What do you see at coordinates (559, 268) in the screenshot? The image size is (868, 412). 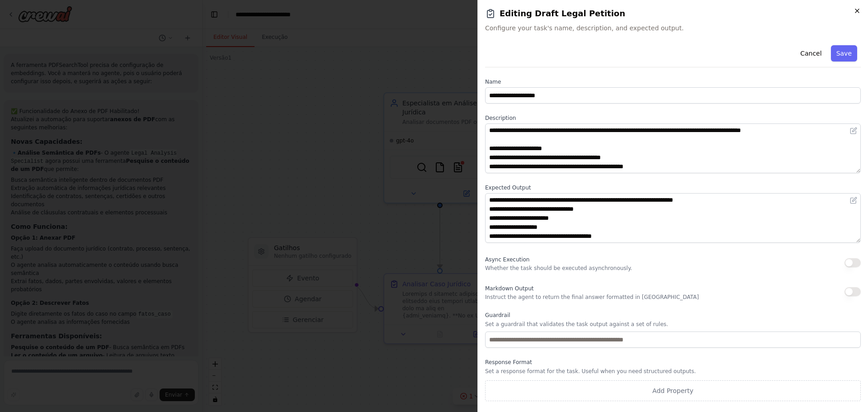 I see `p: Whether the task should be executed asynchronously.` at bounding box center [559, 268].